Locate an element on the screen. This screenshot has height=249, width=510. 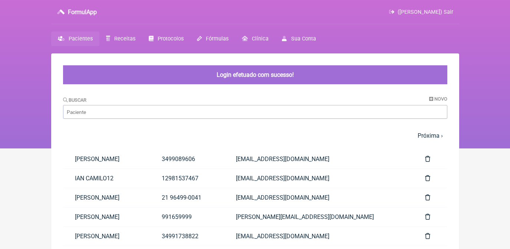
a: 21 96499-0041 is located at coordinates (187, 197).